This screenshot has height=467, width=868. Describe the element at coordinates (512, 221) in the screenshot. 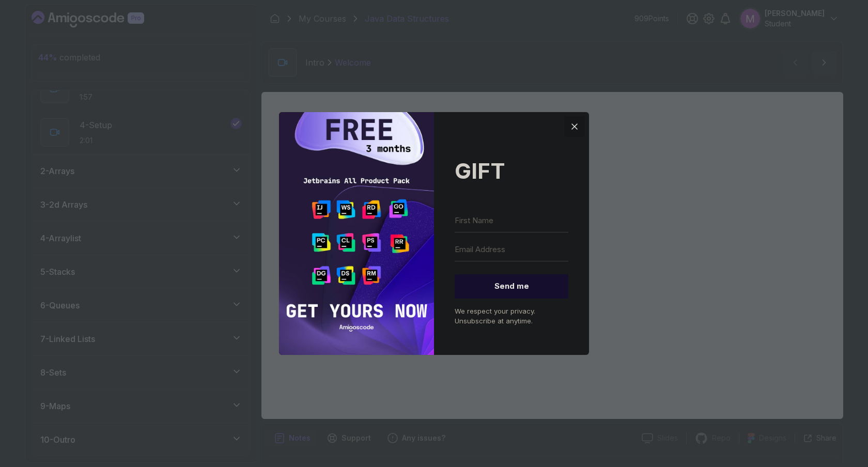

I see `input: First Name` at that location.